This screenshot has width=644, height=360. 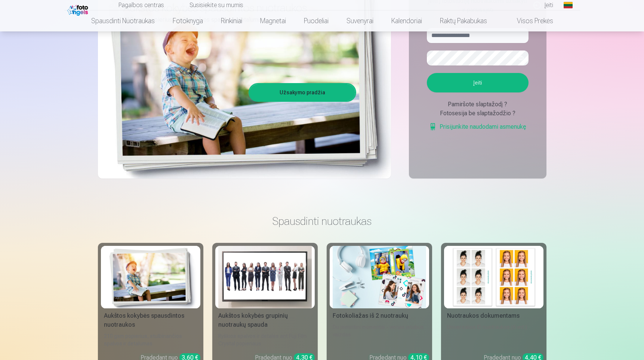 I want to click on a: Kalendoriai, so click(x=407, y=21).